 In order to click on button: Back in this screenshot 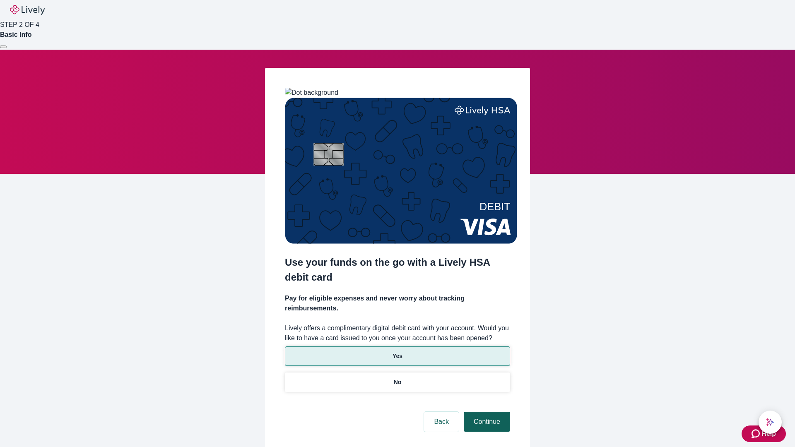, I will do `click(442, 422)`.